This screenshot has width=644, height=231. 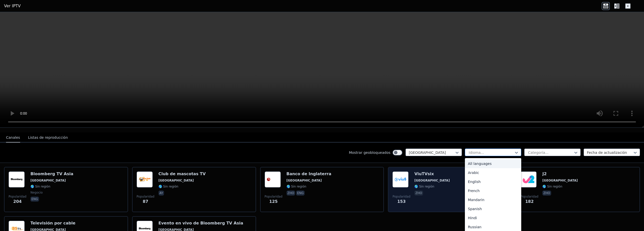 What do you see at coordinates (53, 223) in the screenshot?
I see `font: Televisión por cable` at bounding box center [53, 223].